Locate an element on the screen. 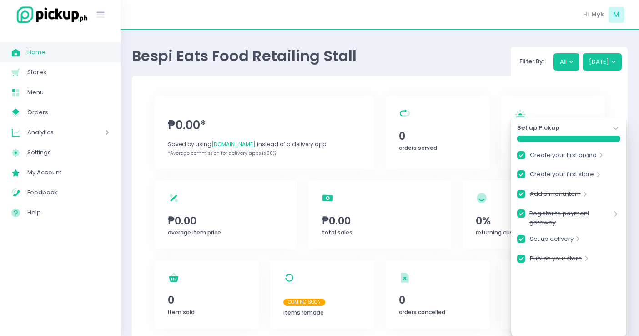 Image resolution: width=639 pixels, height=336 pixels. a: 0refunded orders is located at coordinates (552, 294).